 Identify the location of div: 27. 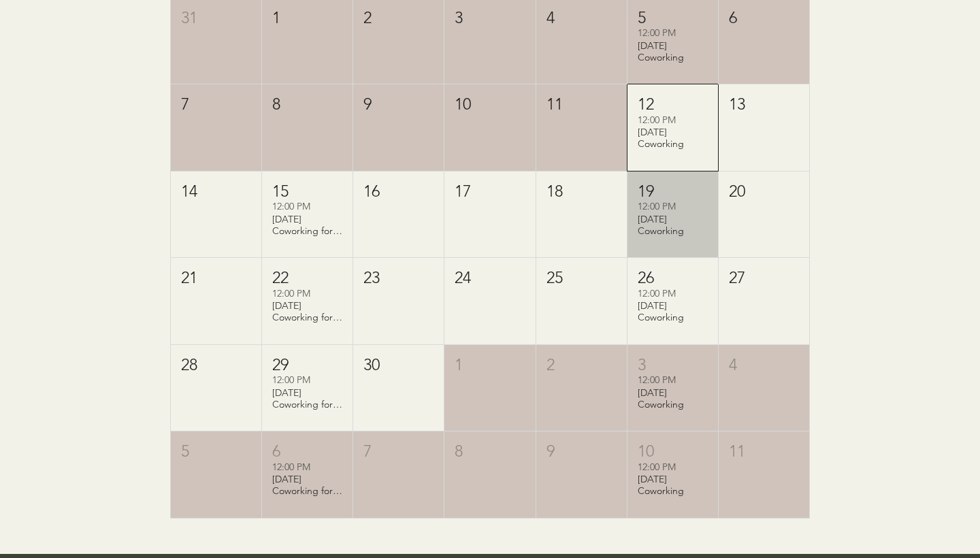
(764, 278).